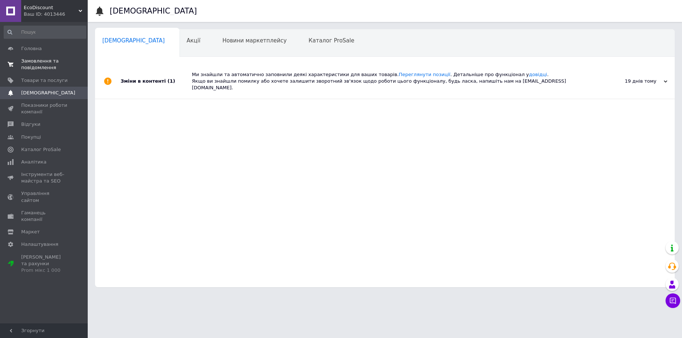 Image resolution: width=682 pixels, height=338 pixels. What do you see at coordinates (156, 81) in the screenshot?
I see `div: Зміни в контенті` at bounding box center [156, 81].